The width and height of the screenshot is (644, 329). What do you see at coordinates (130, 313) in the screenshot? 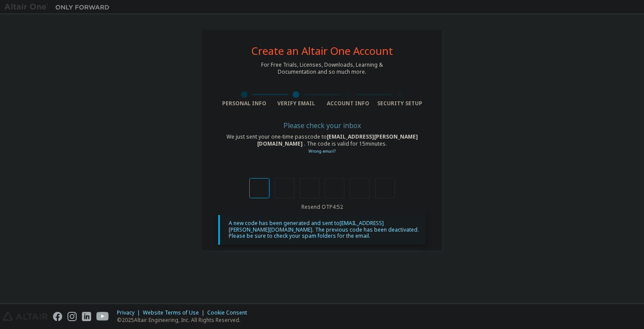
I see `div: Privacy` at bounding box center [130, 313].